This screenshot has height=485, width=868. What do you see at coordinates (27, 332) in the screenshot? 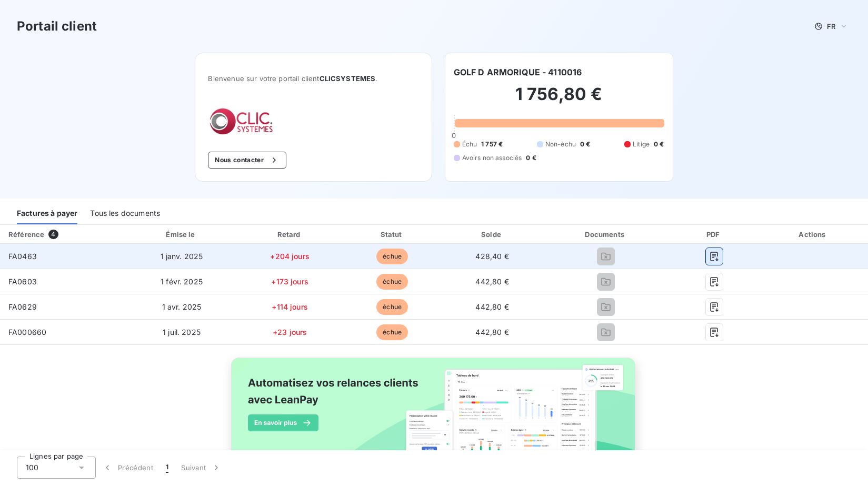
I see `span: FA000660` at bounding box center [27, 332].